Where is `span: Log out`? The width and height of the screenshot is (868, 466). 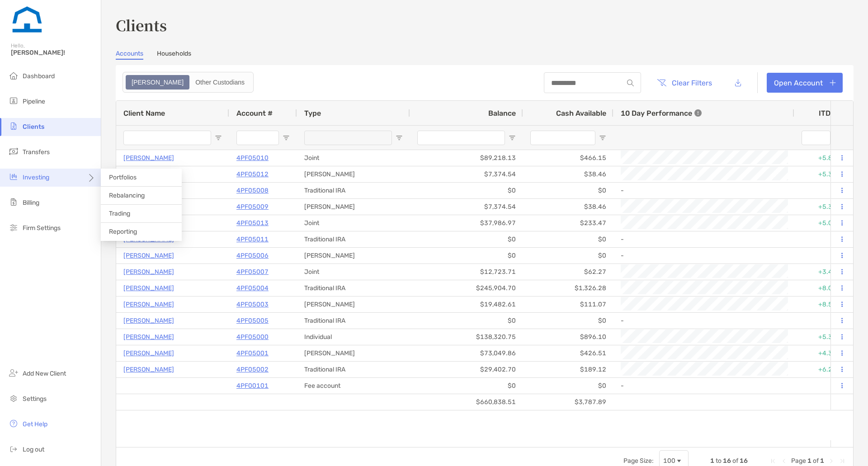
span: Log out is located at coordinates (34, 449).